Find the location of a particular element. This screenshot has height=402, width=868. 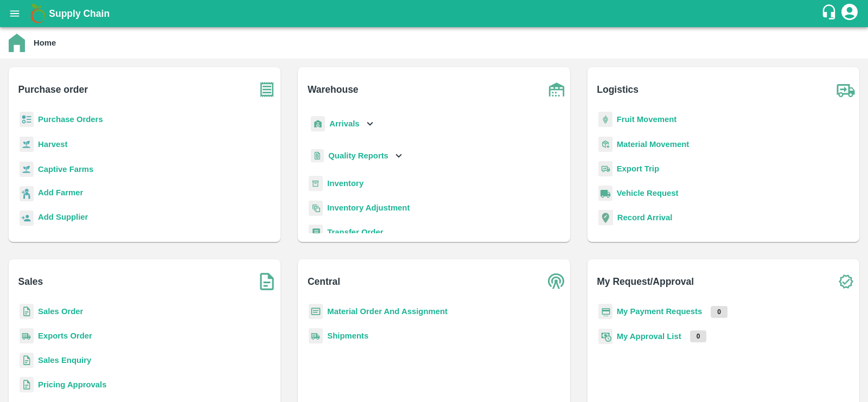

b: My Request/Approval is located at coordinates (645, 281).